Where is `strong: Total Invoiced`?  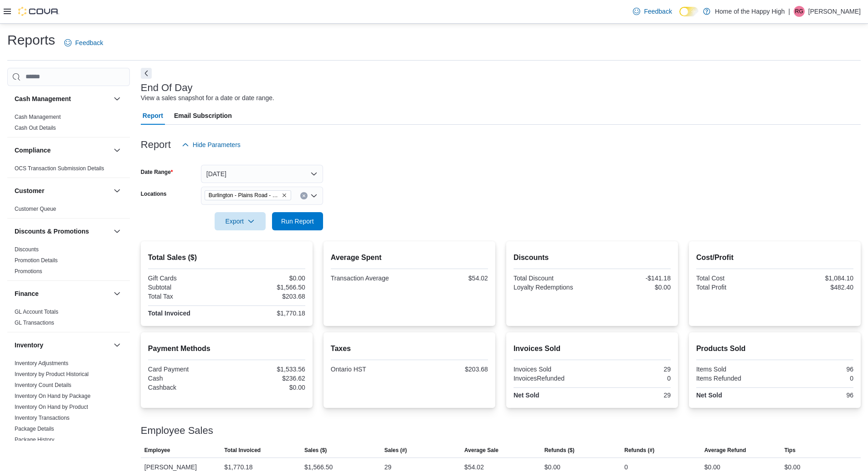 strong: Total Invoiced is located at coordinates (169, 313).